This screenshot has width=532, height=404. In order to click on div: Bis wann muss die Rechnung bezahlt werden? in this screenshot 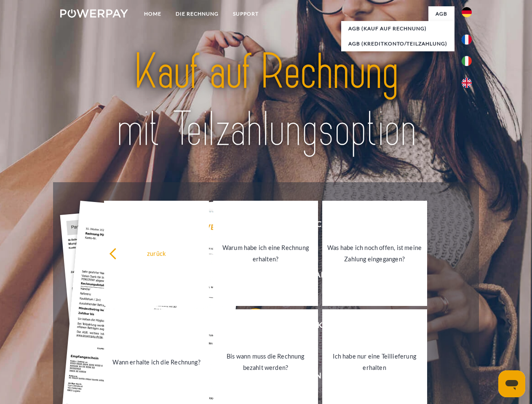, I will do `click(265, 362)`.